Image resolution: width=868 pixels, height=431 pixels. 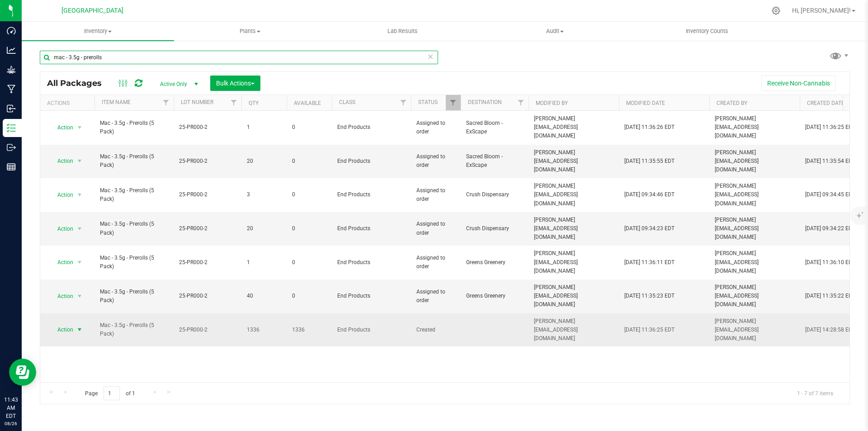 What do you see at coordinates (197, 102) in the screenshot?
I see `a: Lot Number` at bounding box center [197, 102].